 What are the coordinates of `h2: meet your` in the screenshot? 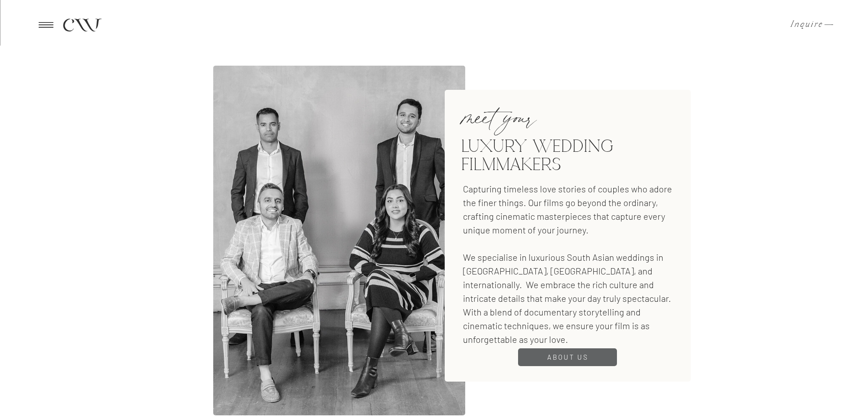 It's located at (511, 117).